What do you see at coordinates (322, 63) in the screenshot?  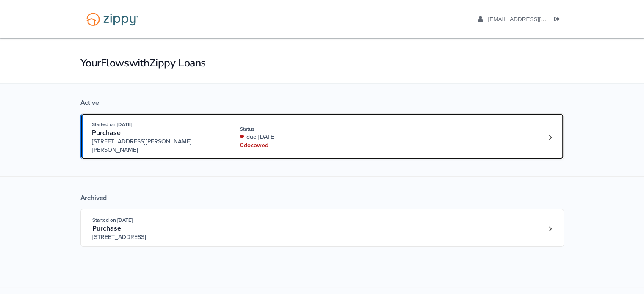 I see `h1: Your Flows with Zippy Loans` at bounding box center [322, 63].